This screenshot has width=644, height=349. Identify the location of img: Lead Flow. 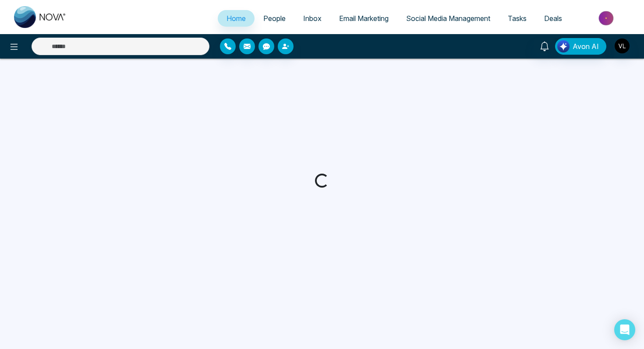
(563, 46).